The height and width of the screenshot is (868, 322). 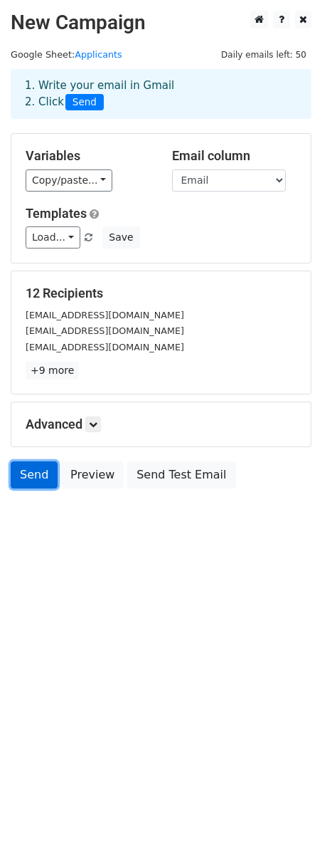 I want to click on h5: Email column, so click(x=235, y=156).